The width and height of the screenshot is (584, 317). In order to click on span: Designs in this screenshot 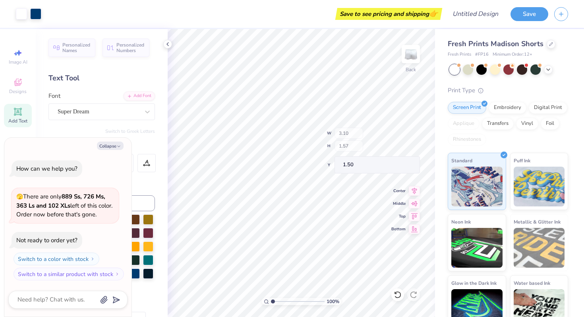, I will do `click(18, 91)`.